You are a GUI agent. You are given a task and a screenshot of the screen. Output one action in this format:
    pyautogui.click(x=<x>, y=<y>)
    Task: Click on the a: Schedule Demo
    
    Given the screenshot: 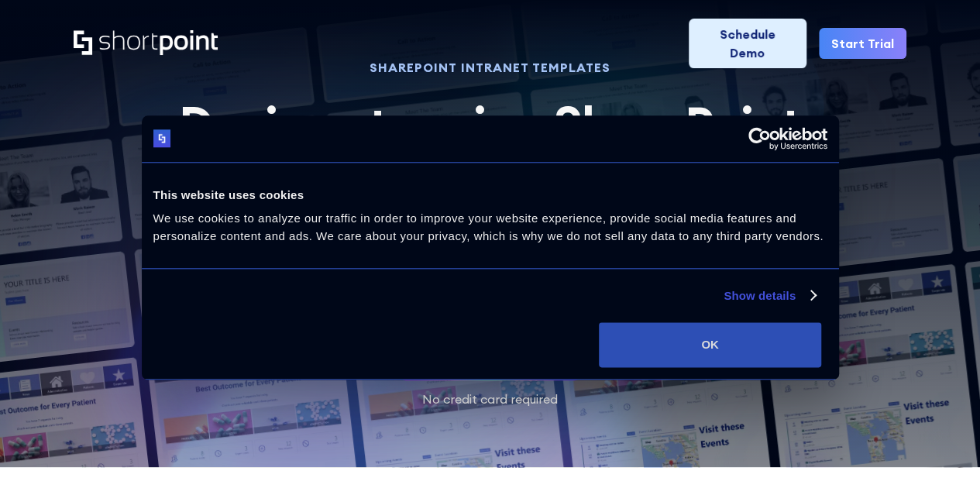 What is the action you would take?
    pyautogui.click(x=748, y=44)
    